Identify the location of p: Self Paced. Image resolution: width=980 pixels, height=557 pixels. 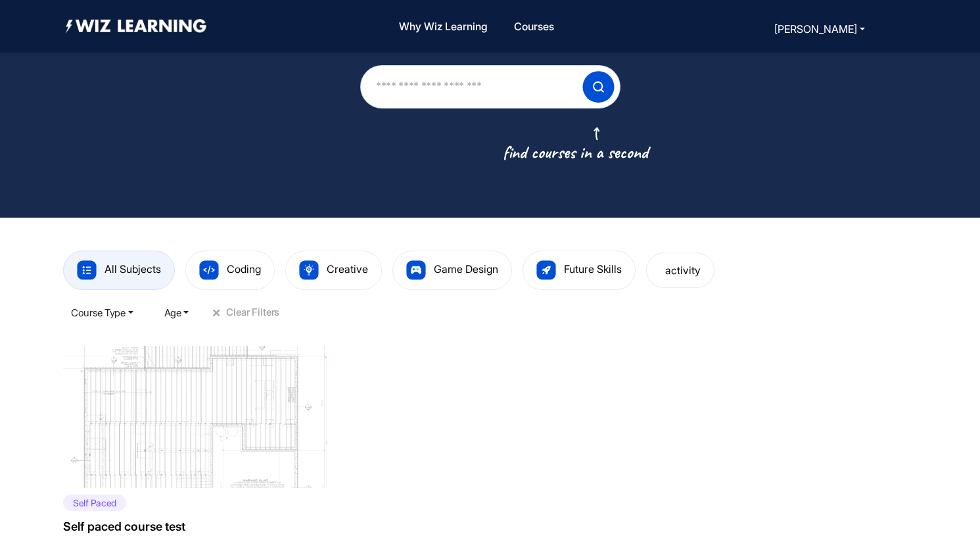
(94, 503).